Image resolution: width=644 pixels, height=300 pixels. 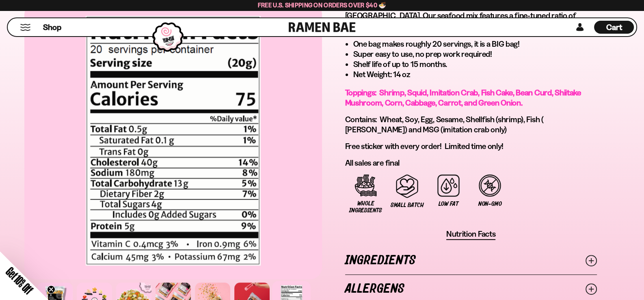 What do you see at coordinates (25, 27) in the screenshot?
I see `button: Mobile Menu Trigger` at bounding box center [25, 27].